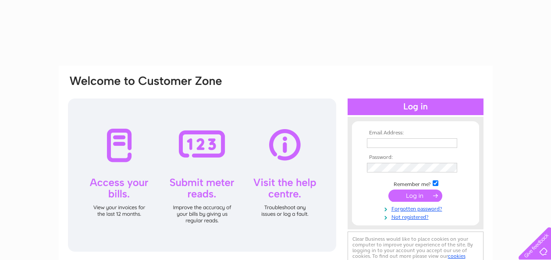 This screenshot has width=551, height=260. What do you see at coordinates (416, 133) in the screenshot?
I see `th: Email Address:` at bounding box center [416, 133].